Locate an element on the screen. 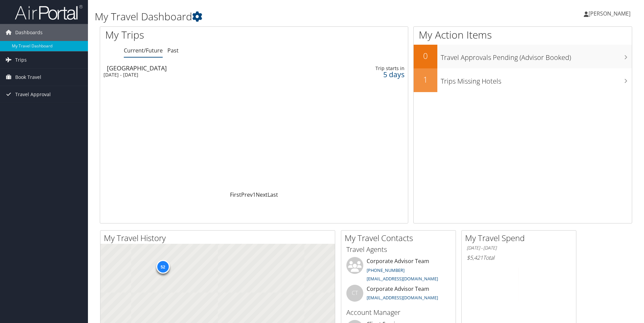  h3: Travel Approvals Pending (Advisor Booked) is located at coordinates (536, 56).